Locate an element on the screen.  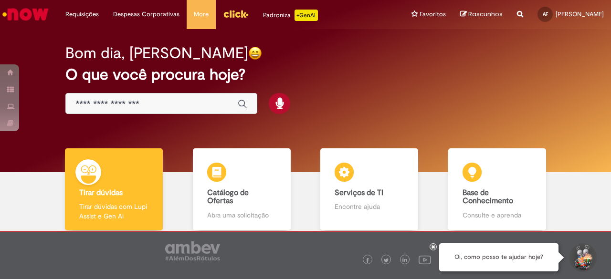
a: Tirar dúvidas Tirar dúvidas com Lupi Assist e Gen Ai is located at coordinates (114, 190).